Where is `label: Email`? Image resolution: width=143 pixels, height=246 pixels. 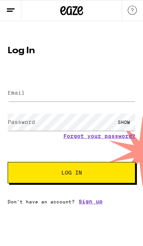
label: Email is located at coordinates (16, 93).